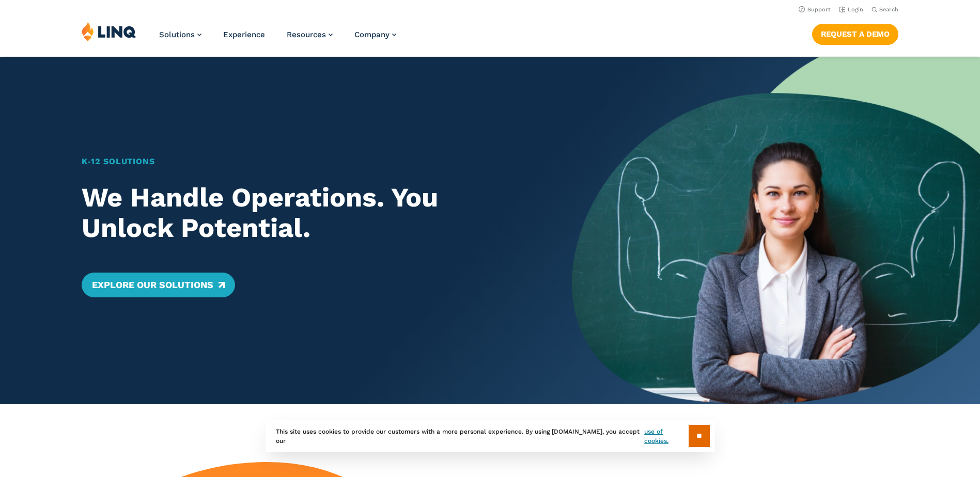 Image resolution: width=980 pixels, height=477 pixels. I want to click on img: Home Banner, so click(776, 231).